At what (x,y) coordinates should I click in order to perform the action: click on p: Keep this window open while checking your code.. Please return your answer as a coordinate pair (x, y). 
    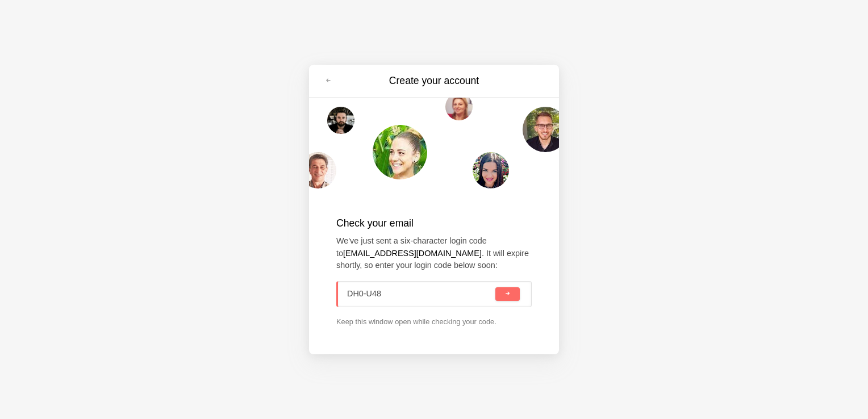
    Looking at the image, I should click on (434, 321).